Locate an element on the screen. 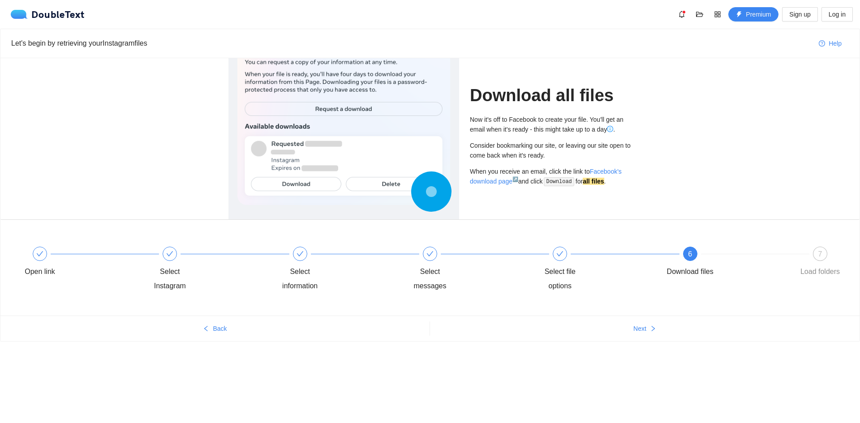  span: right is located at coordinates (653, 329).